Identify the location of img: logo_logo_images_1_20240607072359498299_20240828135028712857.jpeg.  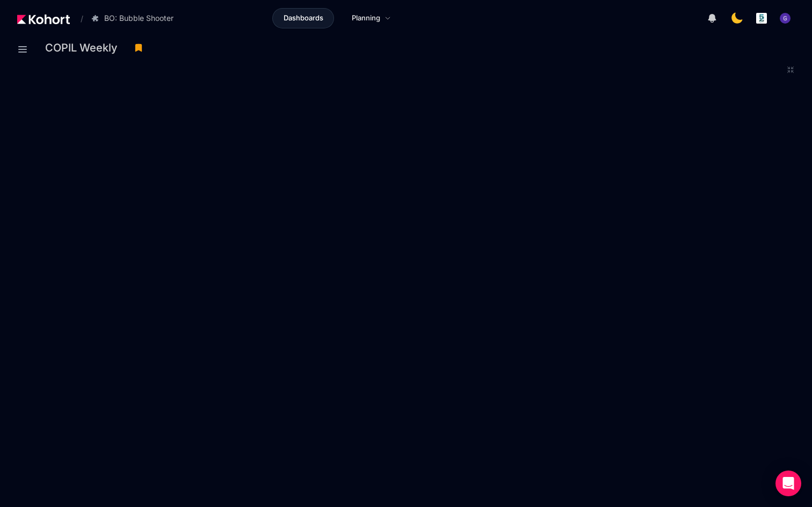
(762, 18).